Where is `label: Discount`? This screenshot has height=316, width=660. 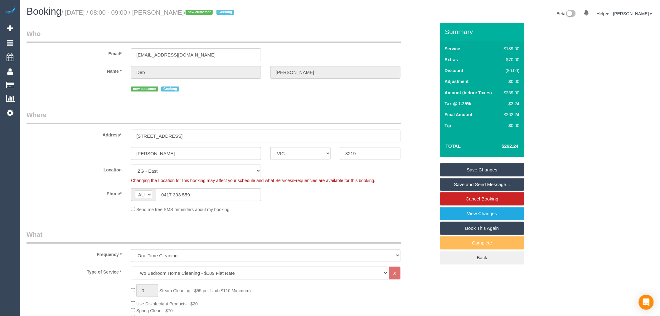
label: Discount is located at coordinates (454, 70).